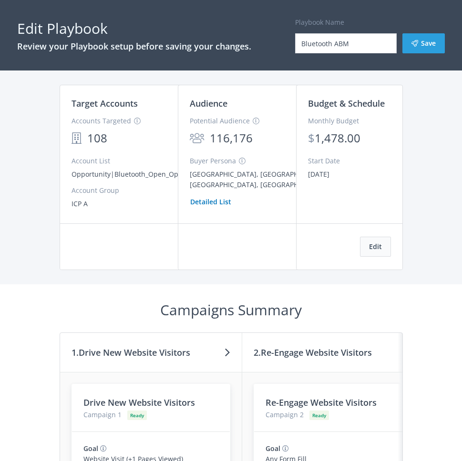 The image size is (462, 461). What do you see at coordinates (231, 310) in the screenshot?
I see `h1: Campaigns Summary` at bounding box center [231, 310].